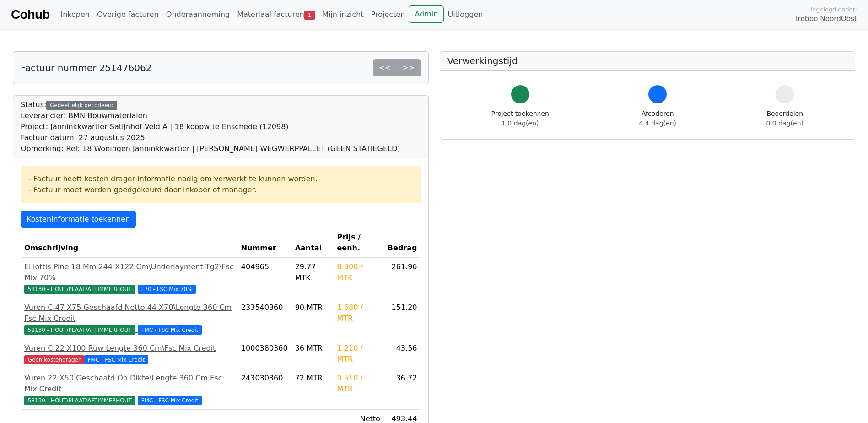 This screenshot has width=868, height=423. Describe the element at coordinates (210, 138) in the screenshot. I see `div: Factuur datum: 27 augustus 2025` at that location.